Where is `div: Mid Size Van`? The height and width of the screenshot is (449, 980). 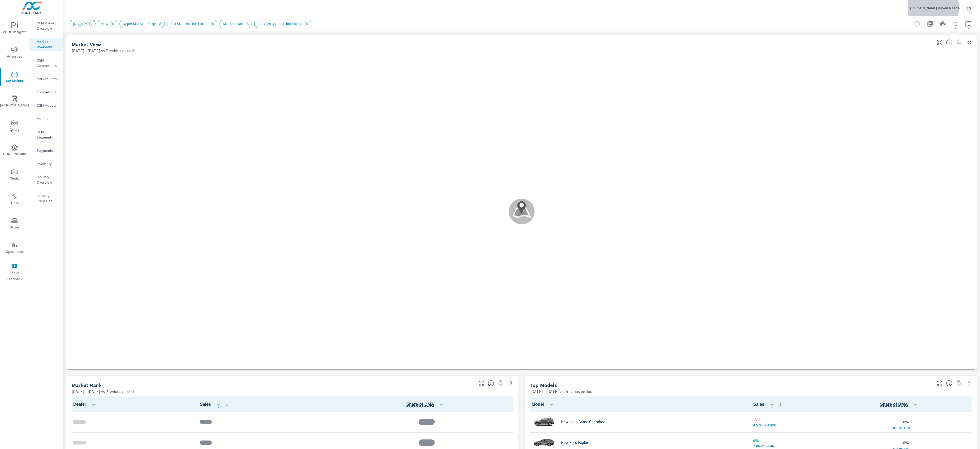 div: Mid Size Van is located at coordinates (235, 24).